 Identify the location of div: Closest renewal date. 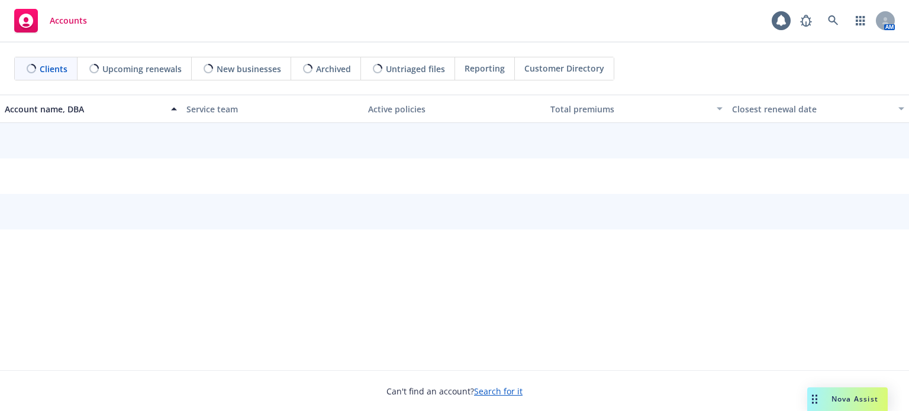
(812, 109).